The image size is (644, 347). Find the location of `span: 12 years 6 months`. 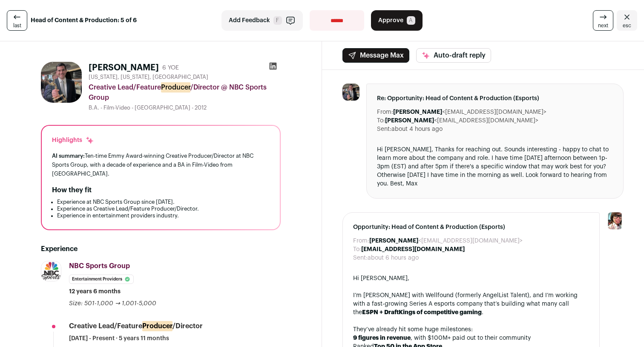

span: 12 years 6 months is located at coordinates (95, 292).